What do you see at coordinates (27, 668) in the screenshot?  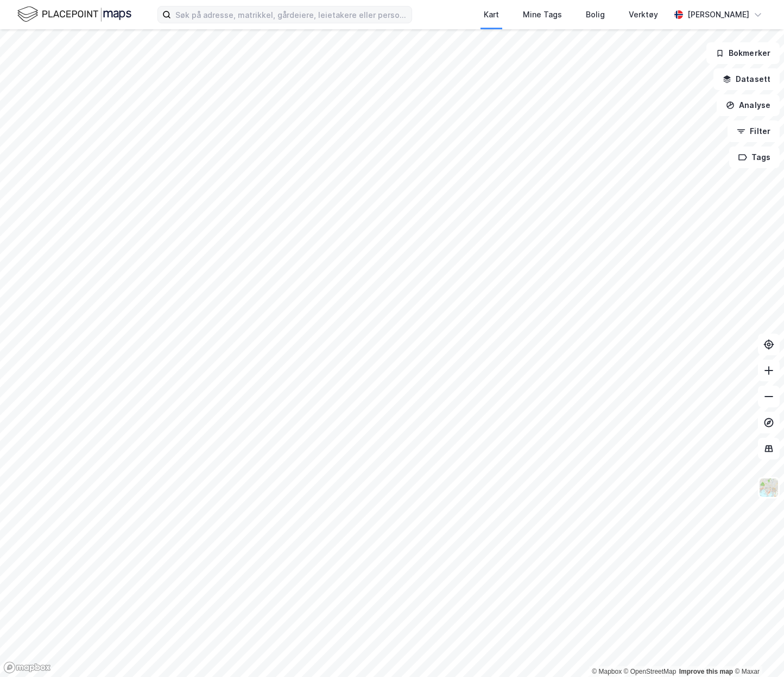 I see `a: Mapbox homepage` at bounding box center [27, 668].